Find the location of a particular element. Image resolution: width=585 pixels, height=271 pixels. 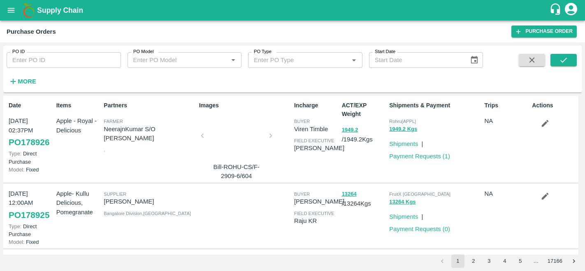

button: open drawer is located at coordinates (11, 10).